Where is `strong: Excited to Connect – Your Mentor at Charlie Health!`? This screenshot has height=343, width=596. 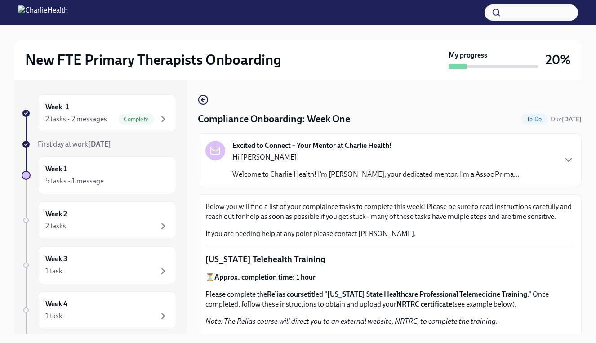 strong: Excited to Connect – Your Mentor at Charlie Health! is located at coordinates (312, 146).